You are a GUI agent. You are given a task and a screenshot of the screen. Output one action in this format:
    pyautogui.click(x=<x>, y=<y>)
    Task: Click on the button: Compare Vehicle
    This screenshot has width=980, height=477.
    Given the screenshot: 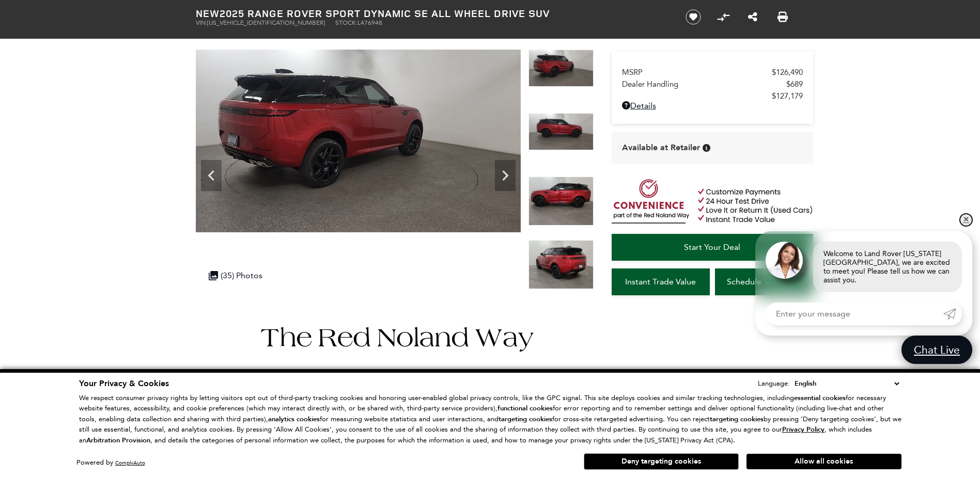 What is the action you would take?
    pyautogui.click(x=724, y=17)
    